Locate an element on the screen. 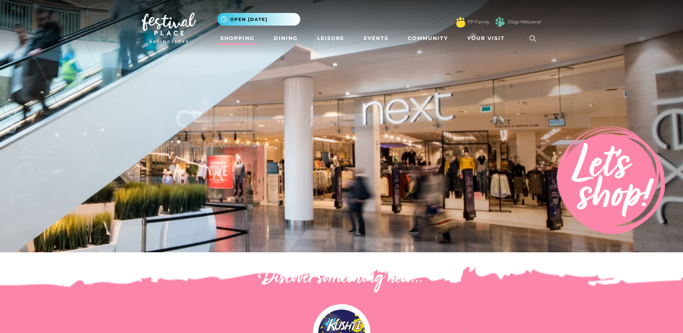 This screenshot has height=333, width=683. a: Events is located at coordinates (376, 38).